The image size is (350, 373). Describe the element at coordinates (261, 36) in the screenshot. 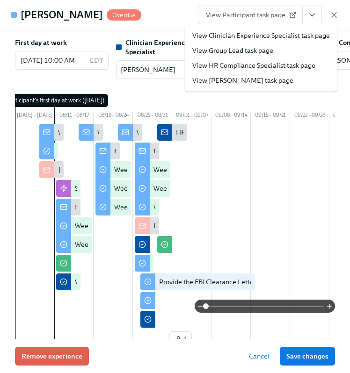

I see `a: View Clinician Experience Specialist task page` at that location.